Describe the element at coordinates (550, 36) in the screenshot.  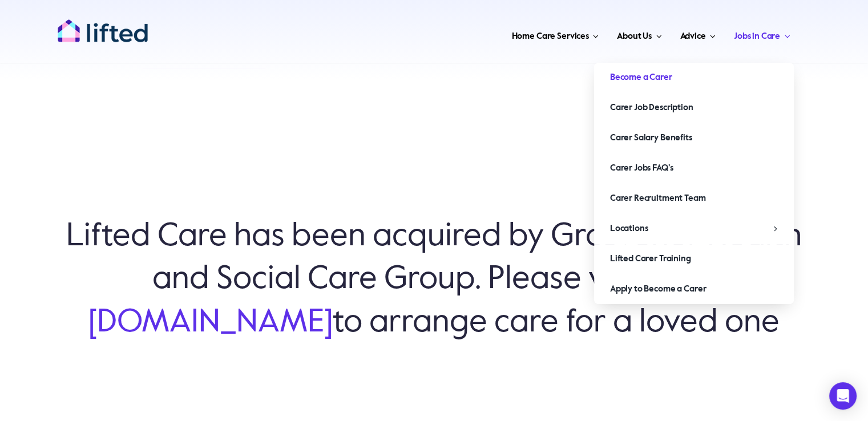
I see `span: Home Care Services` at that location.